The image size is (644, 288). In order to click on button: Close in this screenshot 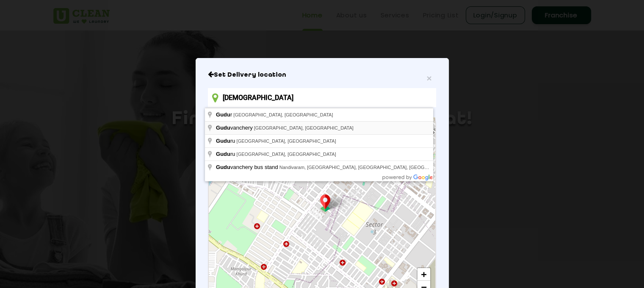, I will do `click(429, 78)`.